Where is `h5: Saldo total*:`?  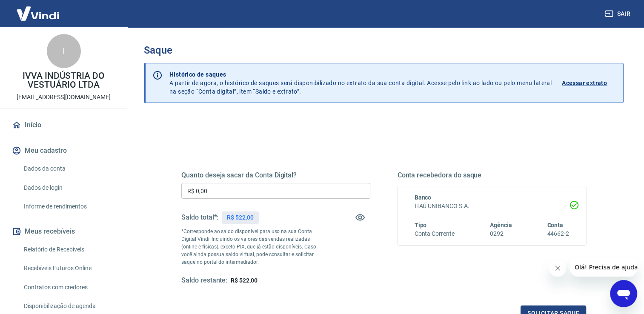 h5: Saldo total*: is located at coordinates (199, 217).